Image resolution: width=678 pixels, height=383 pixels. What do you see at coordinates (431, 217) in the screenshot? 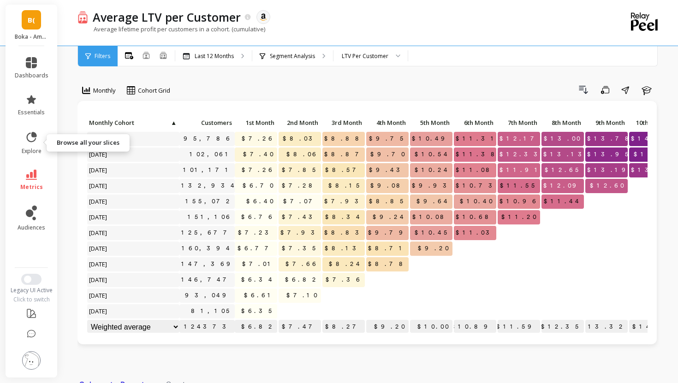
I see `span: $10.08` at bounding box center [431, 217].